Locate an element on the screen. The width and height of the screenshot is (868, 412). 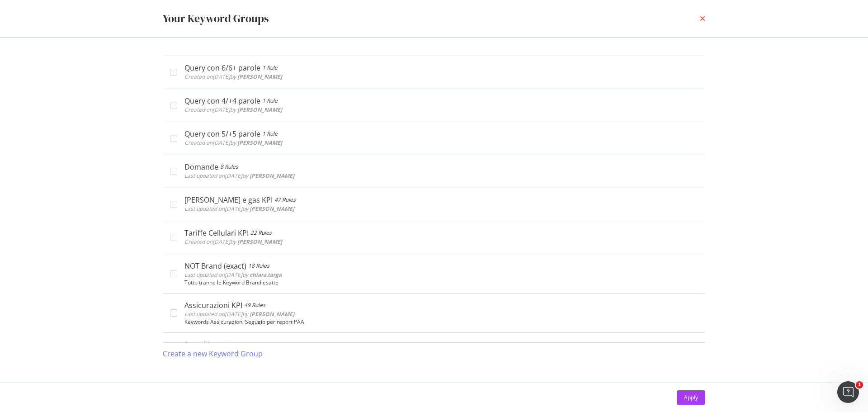
button: Create a new Keyword Group is located at coordinates (212, 354).